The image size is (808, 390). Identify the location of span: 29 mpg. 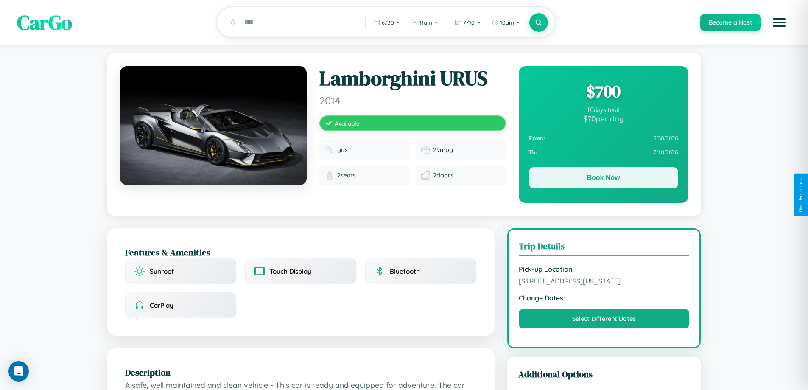
(443, 150).